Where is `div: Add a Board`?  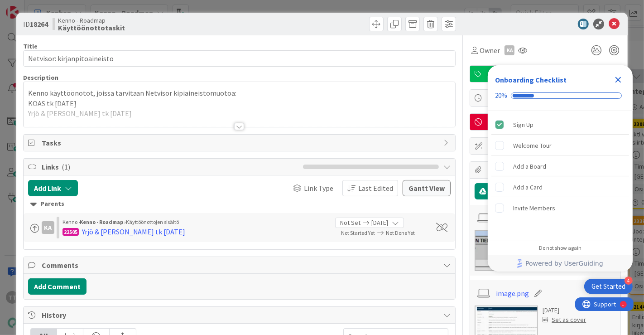
div: Add a Board is located at coordinates (529, 166).